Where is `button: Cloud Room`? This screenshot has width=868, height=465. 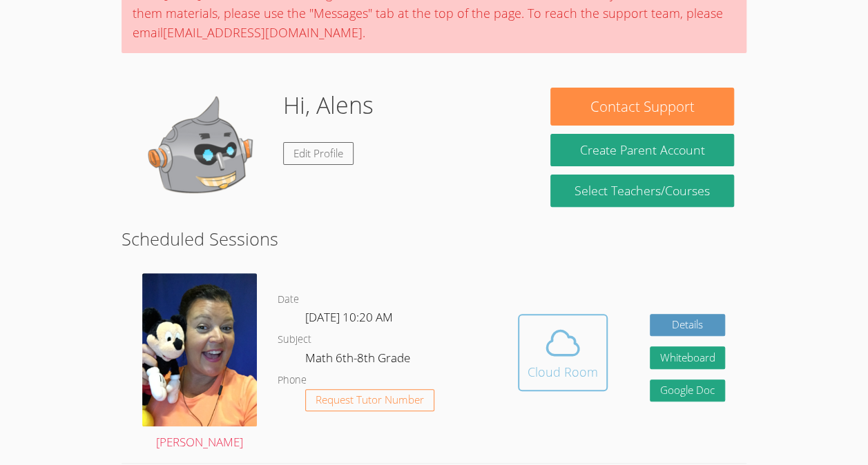 button: Cloud Room is located at coordinates (562, 352).